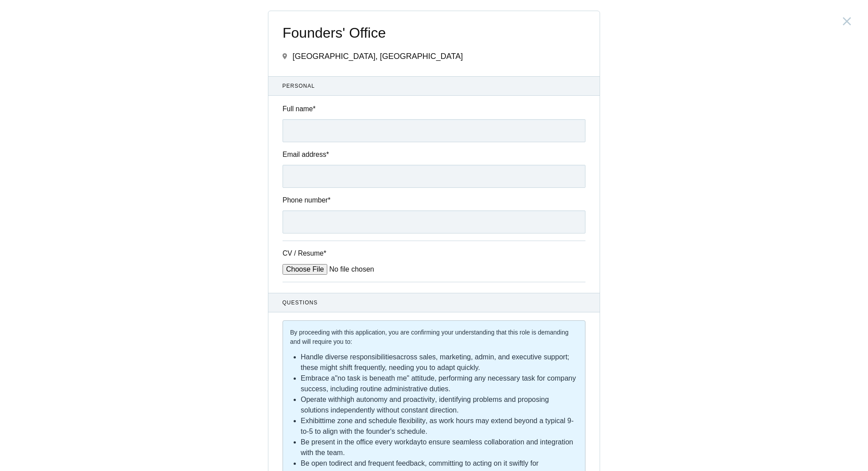 This screenshot has width=868, height=471. I want to click on span: Founders' Office, so click(434, 32).